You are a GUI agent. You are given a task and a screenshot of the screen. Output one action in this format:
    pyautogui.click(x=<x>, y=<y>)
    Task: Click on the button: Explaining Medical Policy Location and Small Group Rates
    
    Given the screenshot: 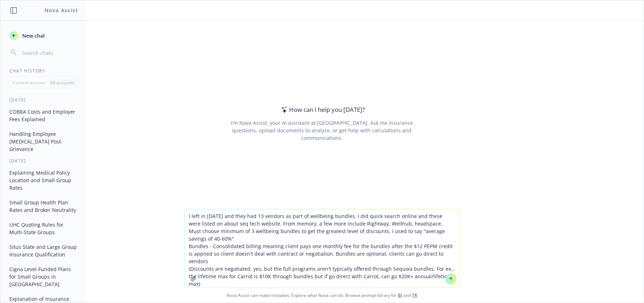 What is the action you would take?
    pyautogui.click(x=43, y=180)
    